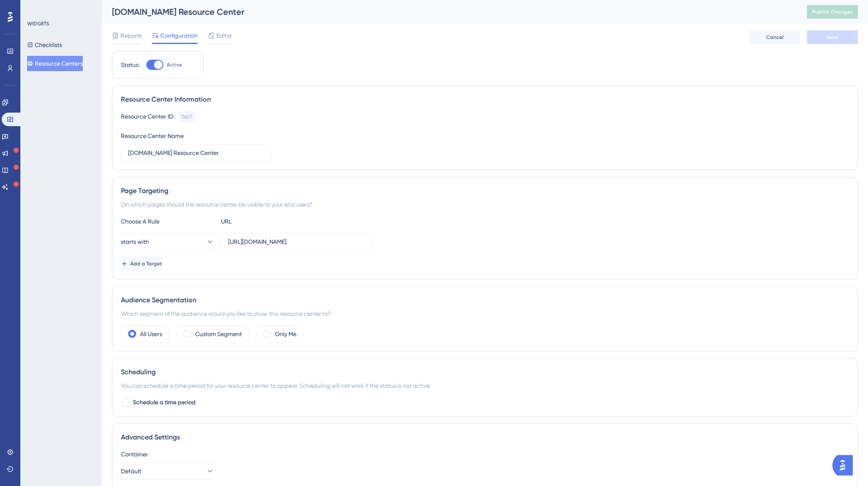  What do you see at coordinates (218, 334) in the screenshot?
I see `label: Custom Segment` at bounding box center [218, 334].